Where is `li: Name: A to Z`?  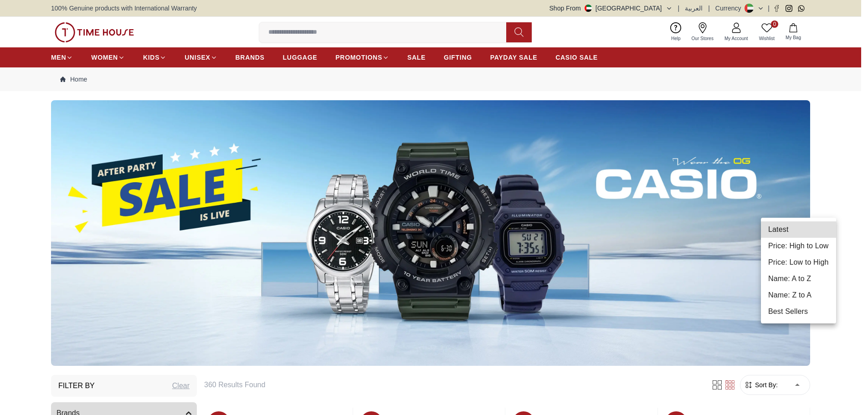
li: Name: A to Z is located at coordinates (799, 279).